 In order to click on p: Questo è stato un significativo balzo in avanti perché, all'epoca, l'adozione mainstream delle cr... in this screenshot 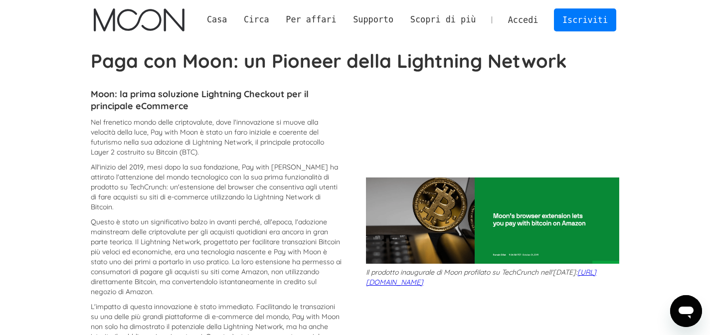, I will do `click(217, 257)`.